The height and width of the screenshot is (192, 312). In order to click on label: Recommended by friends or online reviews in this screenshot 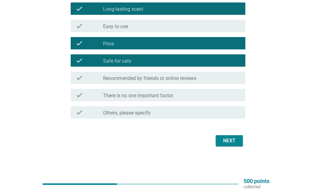, I will do `click(149, 78)`.